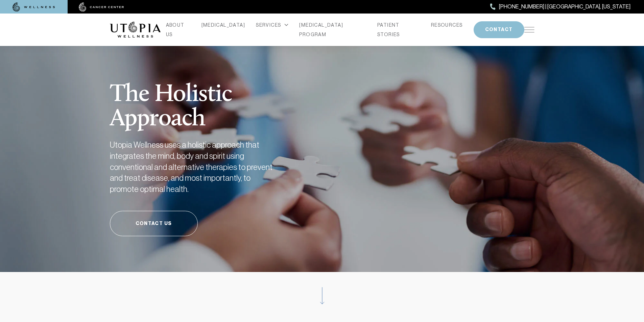 Image resolution: width=644 pixels, height=322 pixels. I want to click on button: CONTACT, so click(499, 30).